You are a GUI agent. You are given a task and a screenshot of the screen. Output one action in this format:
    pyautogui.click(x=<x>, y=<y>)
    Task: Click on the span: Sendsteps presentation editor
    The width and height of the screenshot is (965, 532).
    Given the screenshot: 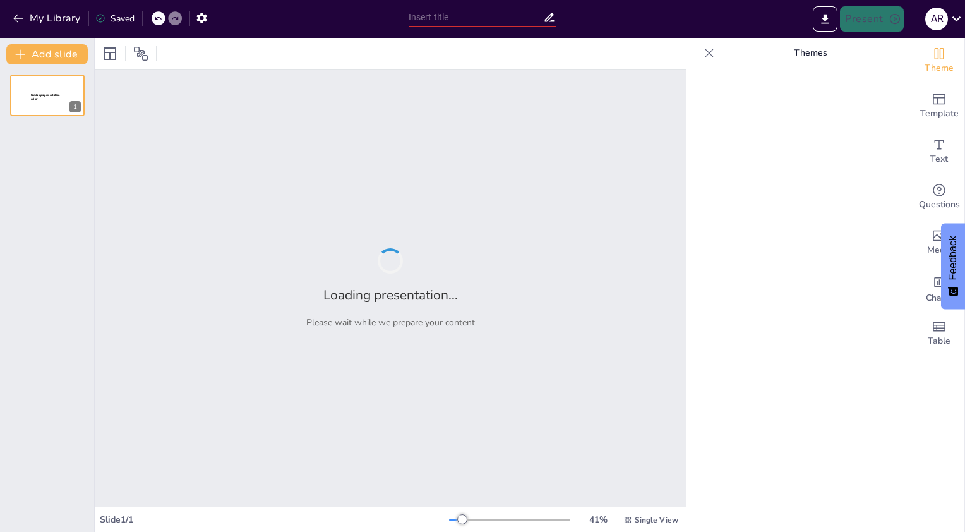 What is the action you would take?
    pyautogui.click(x=45, y=97)
    